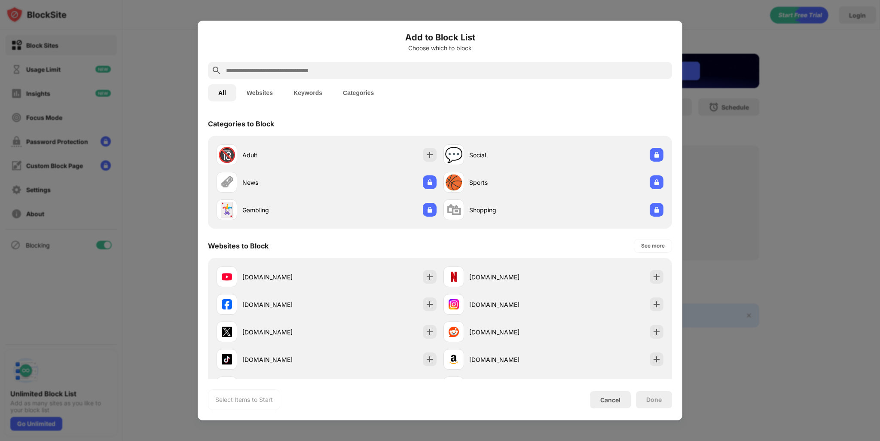 The width and height of the screenshot is (880, 441). I want to click on div: Gambling, so click(284, 210).